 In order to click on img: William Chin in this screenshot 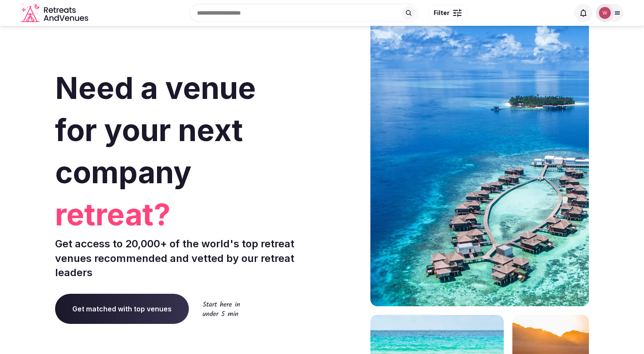, I will do `click(605, 13)`.